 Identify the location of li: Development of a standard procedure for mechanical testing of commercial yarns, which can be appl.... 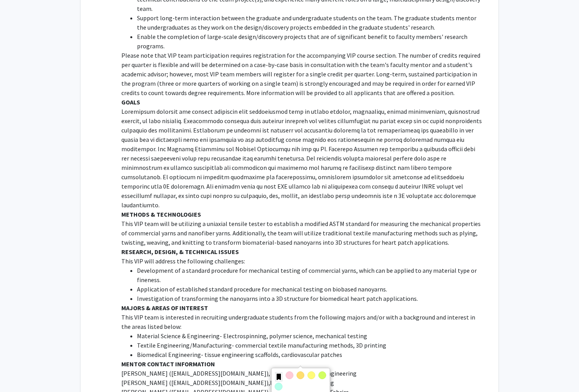
(310, 275).